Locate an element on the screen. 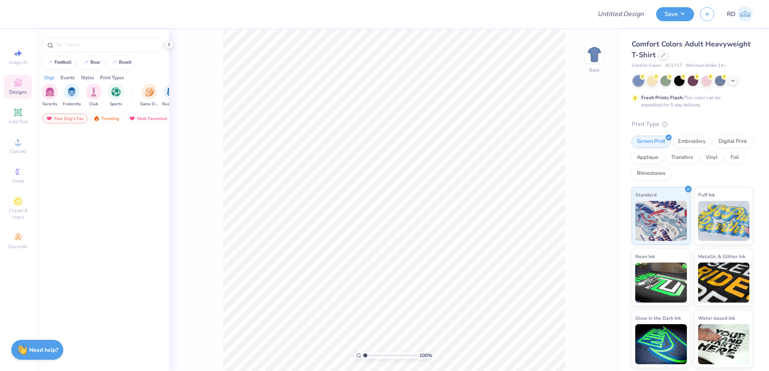  span: Greek is located at coordinates (18, 181).